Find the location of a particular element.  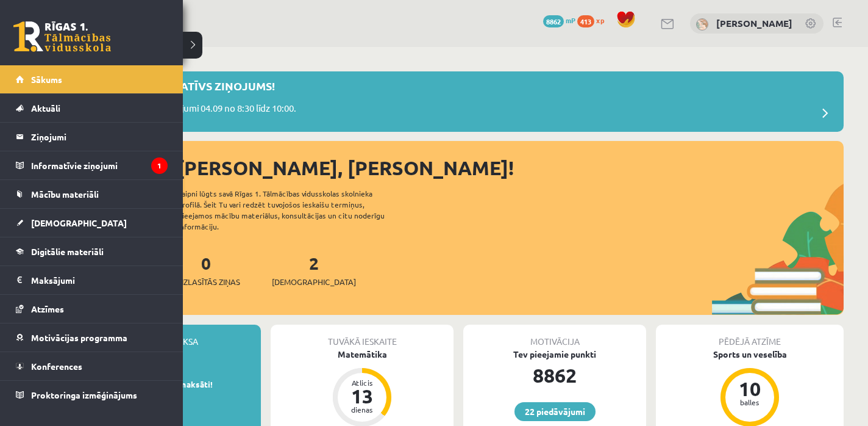

span: mP is located at coordinates (570, 20).